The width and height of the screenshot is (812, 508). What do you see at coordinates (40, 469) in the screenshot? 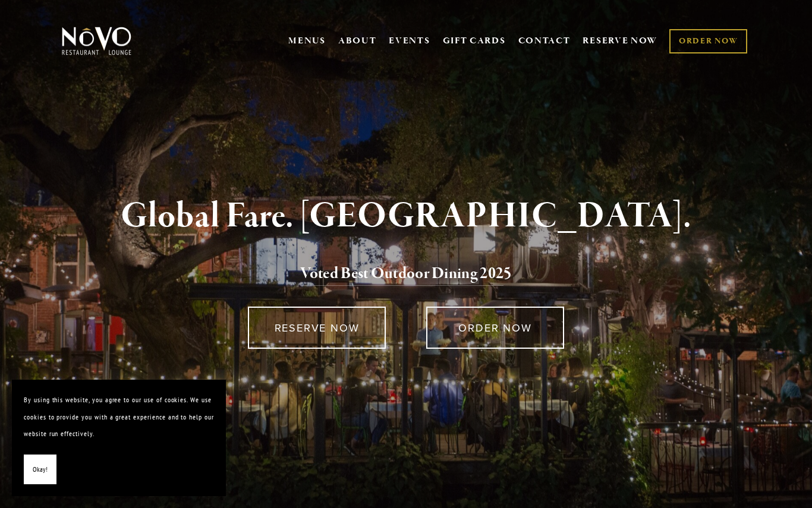
I see `span: Okay!` at bounding box center [40, 469].